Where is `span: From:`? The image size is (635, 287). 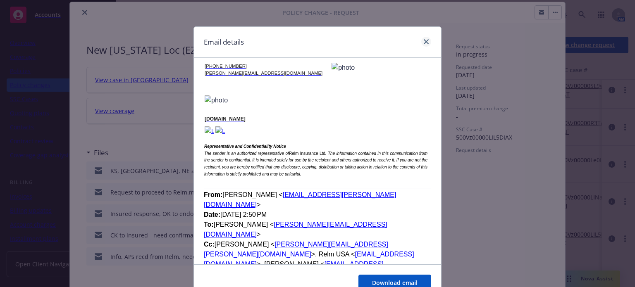 span: From: is located at coordinates (213, 195).